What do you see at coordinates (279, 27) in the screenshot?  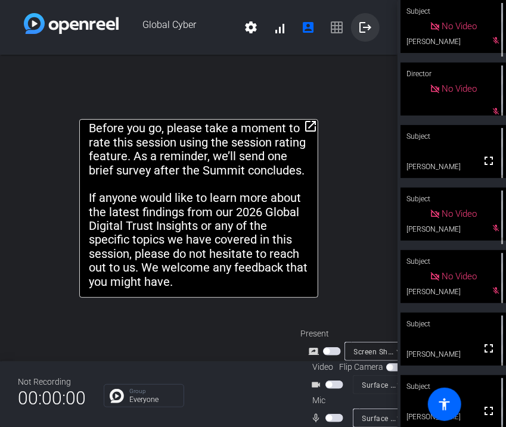 I see `button: signal_cellular_alt` at bounding box center [279, 27].